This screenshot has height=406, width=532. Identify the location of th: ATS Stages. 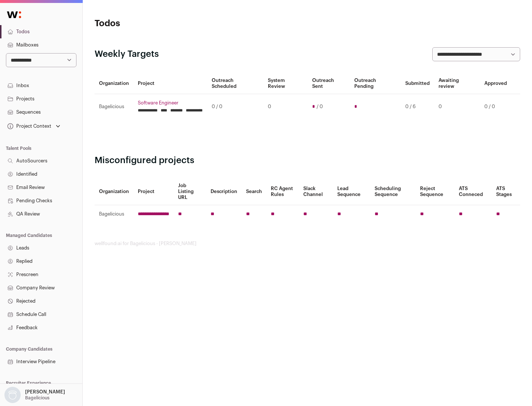
(506, 192).